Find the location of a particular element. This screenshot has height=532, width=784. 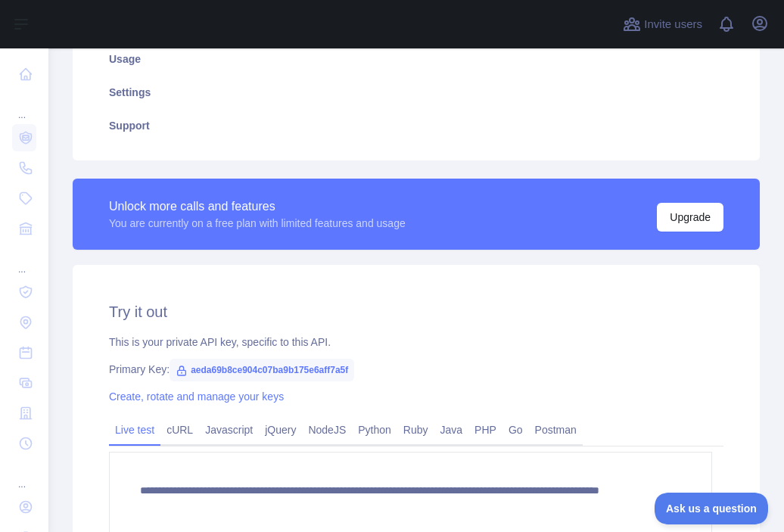

a: Go is located at coordinates (516, 430).